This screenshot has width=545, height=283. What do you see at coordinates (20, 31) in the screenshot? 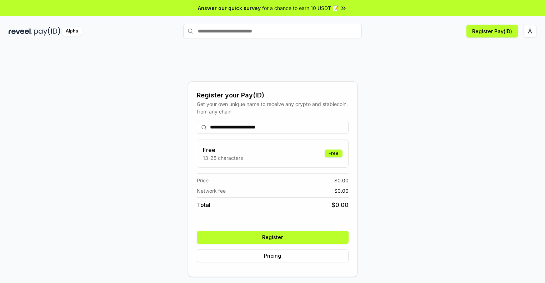
I see `img: reveel_dark` at bounding box center [20, 31].